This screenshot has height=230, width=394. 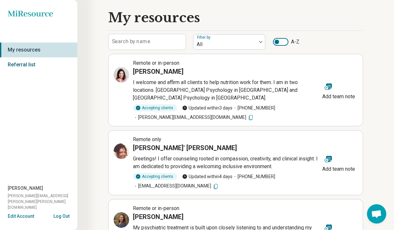 What do you see at coordinates (207, 108) in the screenshot?
I see `span: Updated within 3 days` at bounding box center [207, 108].